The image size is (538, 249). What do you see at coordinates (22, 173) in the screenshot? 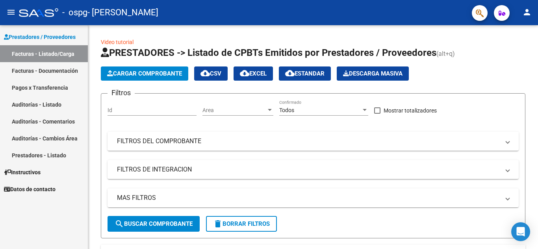
I see `span: Instructivos` at bounding box center [22, 173].